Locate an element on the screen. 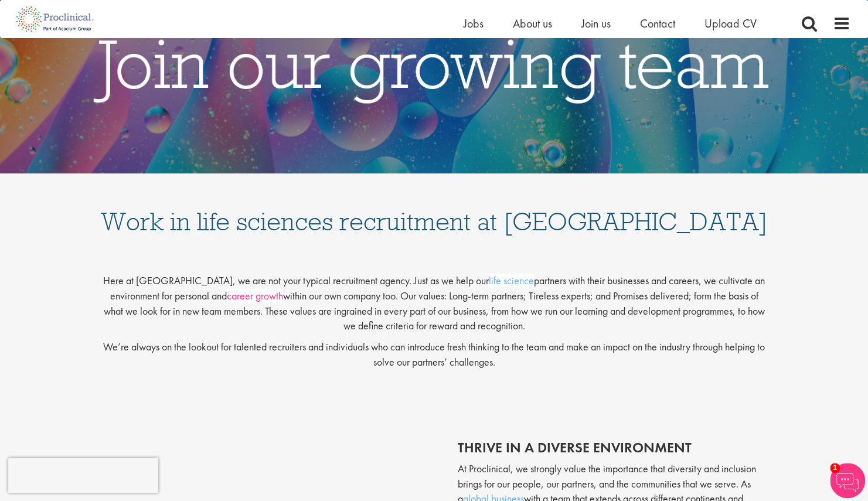 This screenshot has width=868, height=501. span: Contact is located at coordinates (658, 23).